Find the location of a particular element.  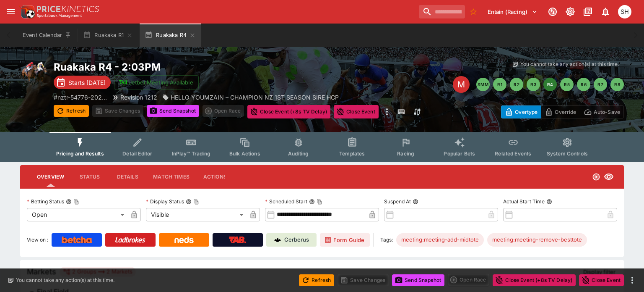

img: horse_racing.png is located at coordinates (34, 74).